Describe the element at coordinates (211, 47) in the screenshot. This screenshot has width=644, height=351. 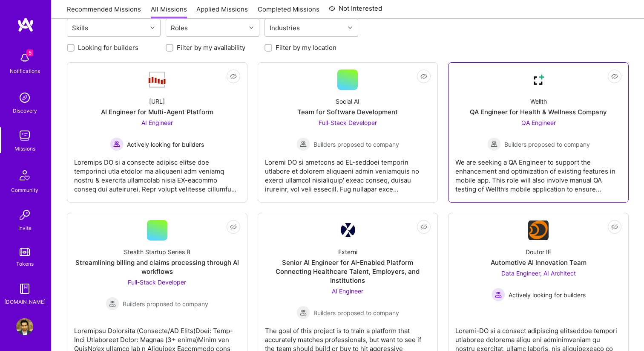
I see `label: Filter by my availability` at that location.